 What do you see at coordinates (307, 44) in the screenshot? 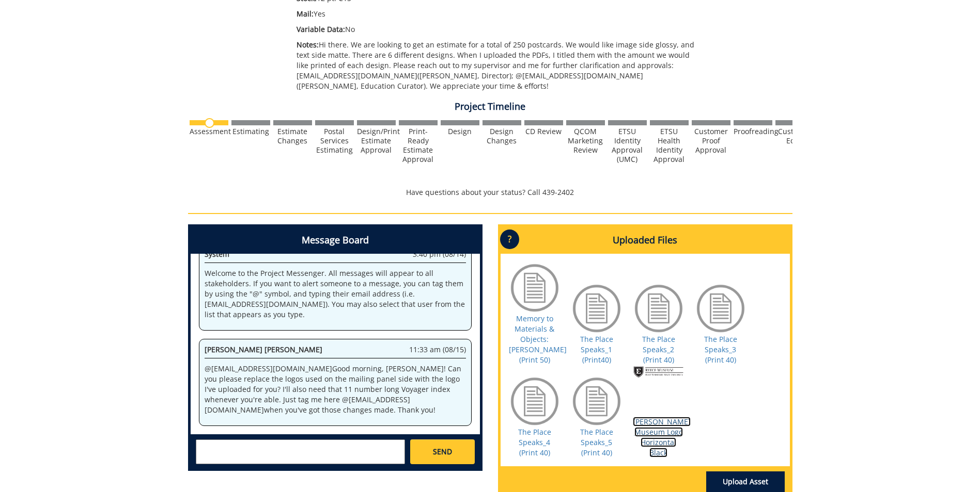
I see `span: Notes:` at bounding box center [307, 44].